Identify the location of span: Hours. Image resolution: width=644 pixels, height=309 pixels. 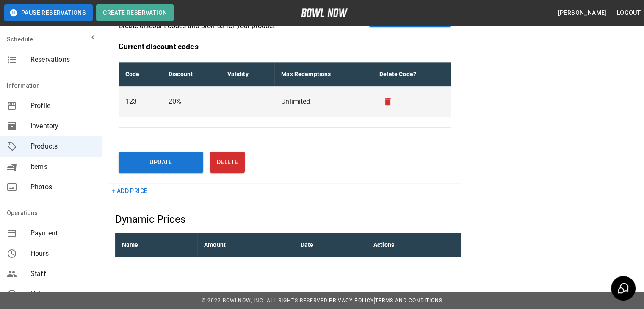
(63, 254).